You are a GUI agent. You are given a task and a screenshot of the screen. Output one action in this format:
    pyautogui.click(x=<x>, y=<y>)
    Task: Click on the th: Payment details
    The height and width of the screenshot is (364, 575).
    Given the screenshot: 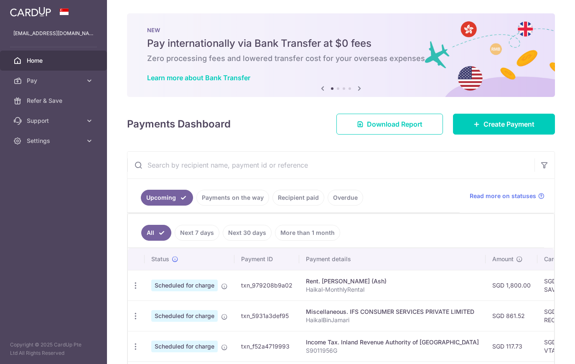 What is the action you would take?
    pyautogui.click(x=393, y=259)
    